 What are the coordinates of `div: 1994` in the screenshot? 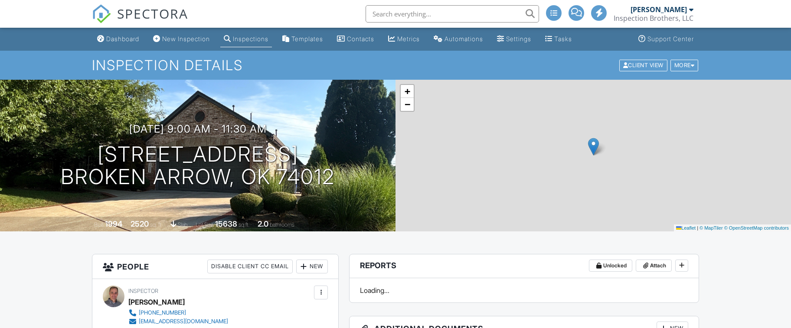 It's located at (114, 224).